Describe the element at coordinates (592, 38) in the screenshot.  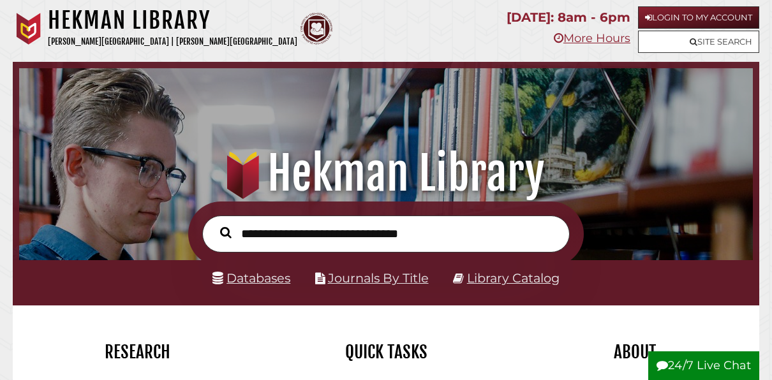
I see `a: More Hours` at that location.